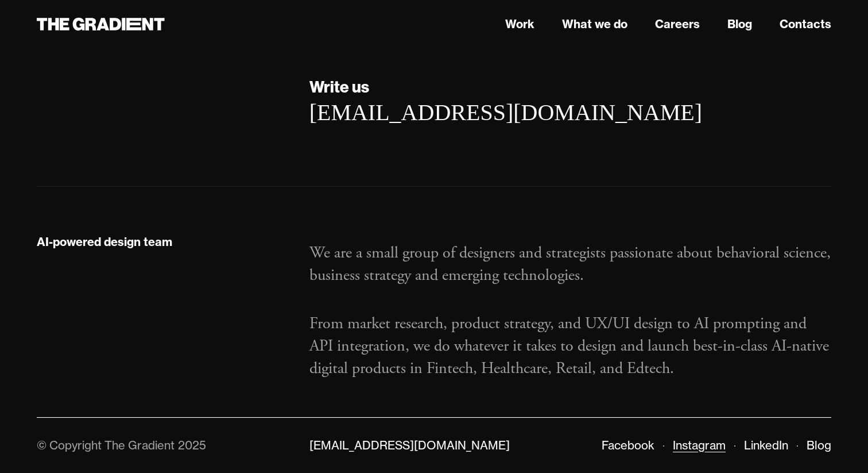  Describe the element at coordinates (192, 444) in the screenshot. I see `div: 2025` at that location.